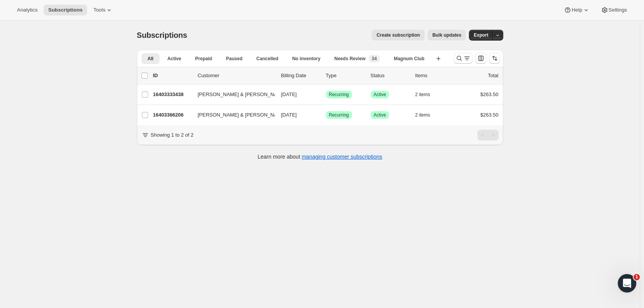  What do you see at coordinates (27, 10) in the screenshot?
I see `span: Analytics` at bounding box center [27, 10].